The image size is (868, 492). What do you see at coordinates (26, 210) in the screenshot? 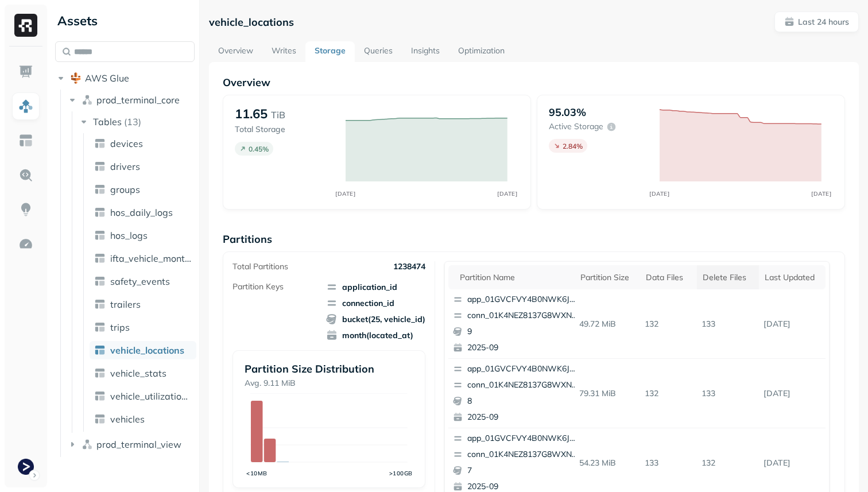
I see `img: Insights` at bounding box center [26, 210].